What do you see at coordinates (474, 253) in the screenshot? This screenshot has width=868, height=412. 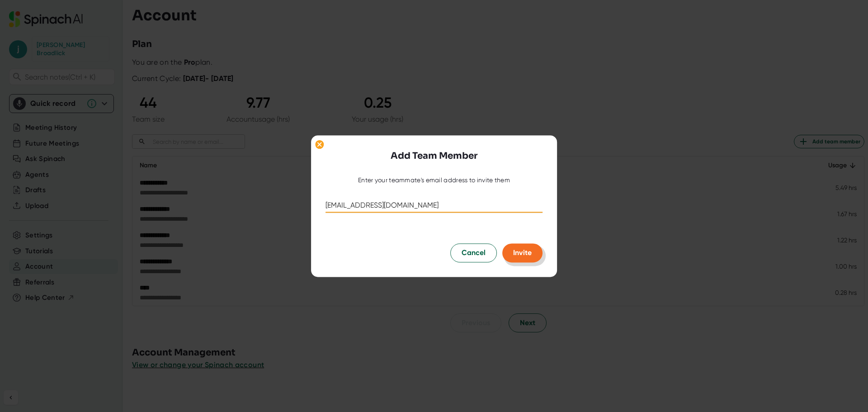 I see `span: Cancel` at bounding box center [474, 253].